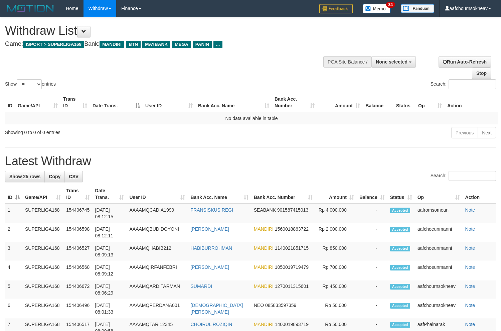  Describe the element at coordinates (487, 133) in the screenshot. I see `a: Next` at that location.